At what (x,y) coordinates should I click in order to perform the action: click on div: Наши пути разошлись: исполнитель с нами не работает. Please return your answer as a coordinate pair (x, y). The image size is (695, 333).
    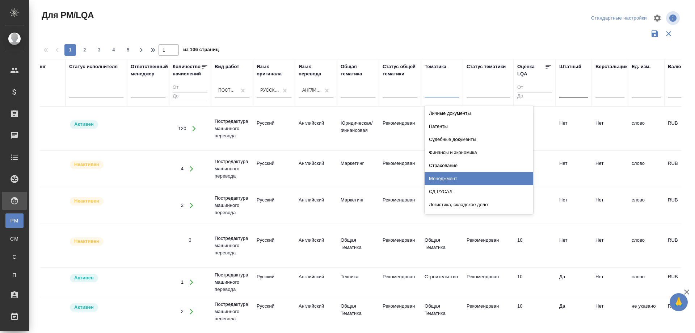
    Looking at the image, I should click on (96, 241).